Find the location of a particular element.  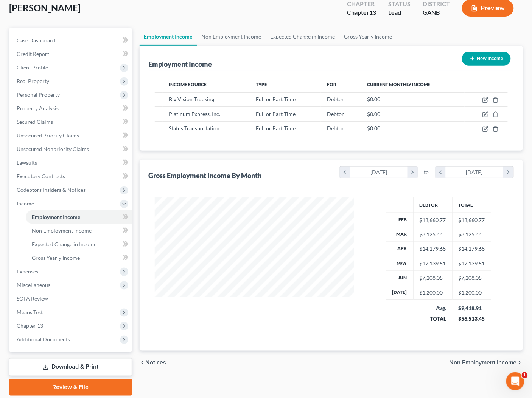

span: Executory Contracts is located at coordinates (41, 176).